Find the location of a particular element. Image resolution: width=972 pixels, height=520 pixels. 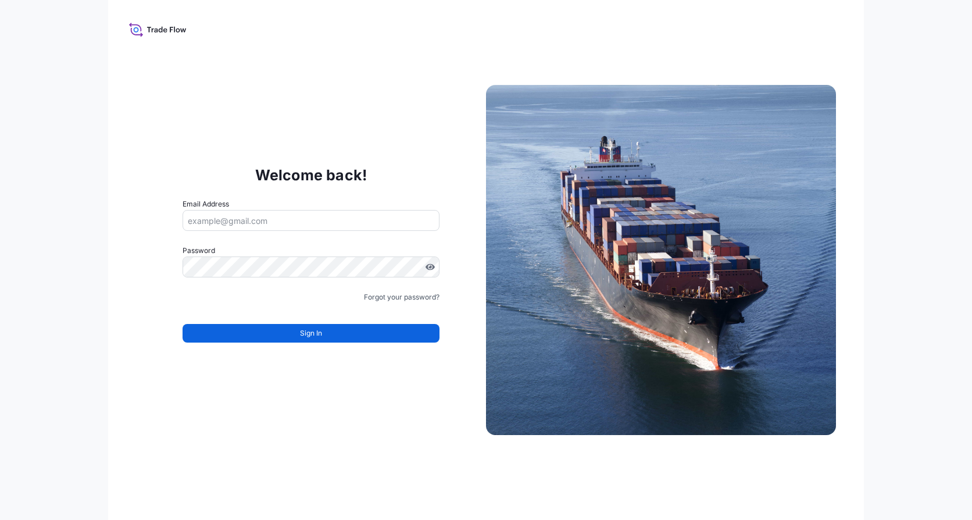

input: example@gmail.com is located at coordinates (311, 220).